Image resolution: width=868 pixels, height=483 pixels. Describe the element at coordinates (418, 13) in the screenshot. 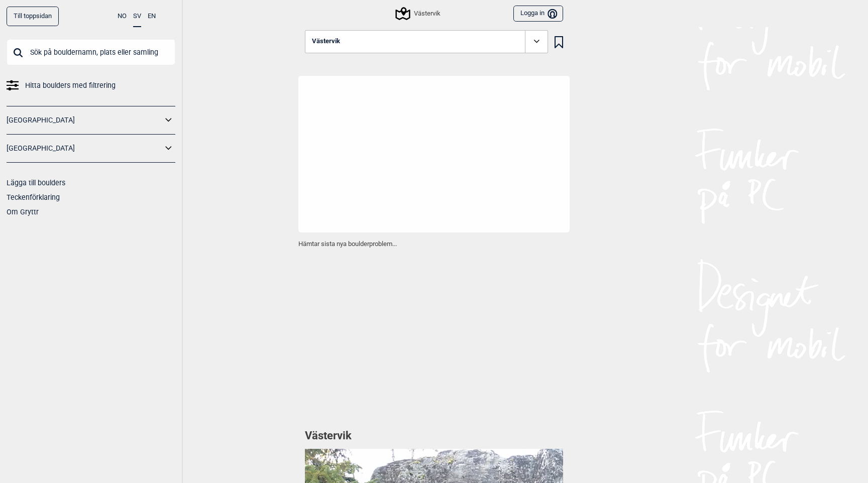

I see `div: Västervik` at that location.